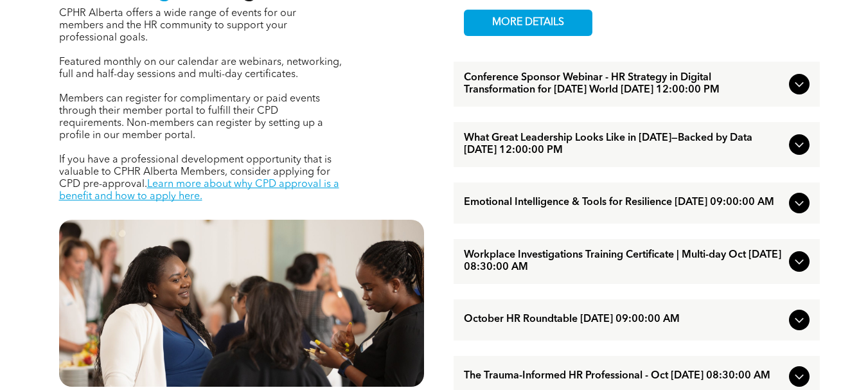  What do you see at coordinates (528, 23) in the screenshot?
I see `span: MORE DETAILS` at bounding box center [528, 23].